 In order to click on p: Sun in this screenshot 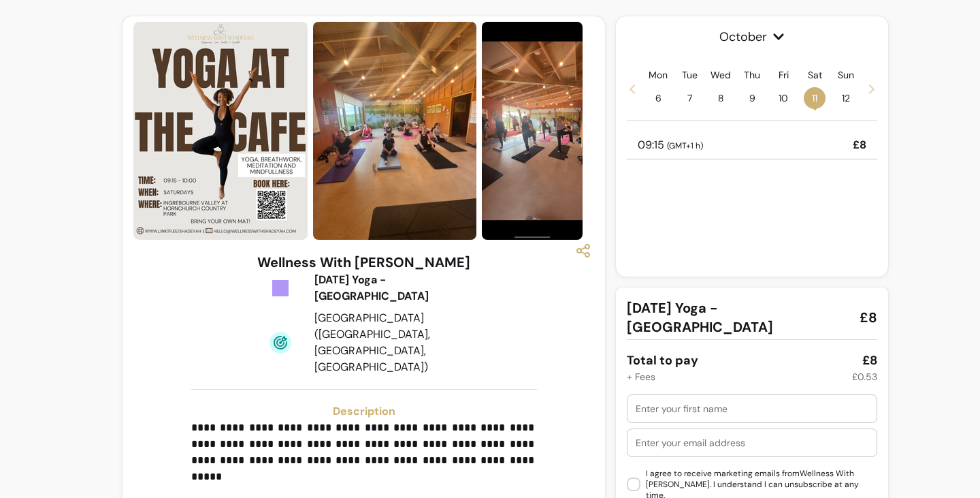, I will do `click(846, 75)`.